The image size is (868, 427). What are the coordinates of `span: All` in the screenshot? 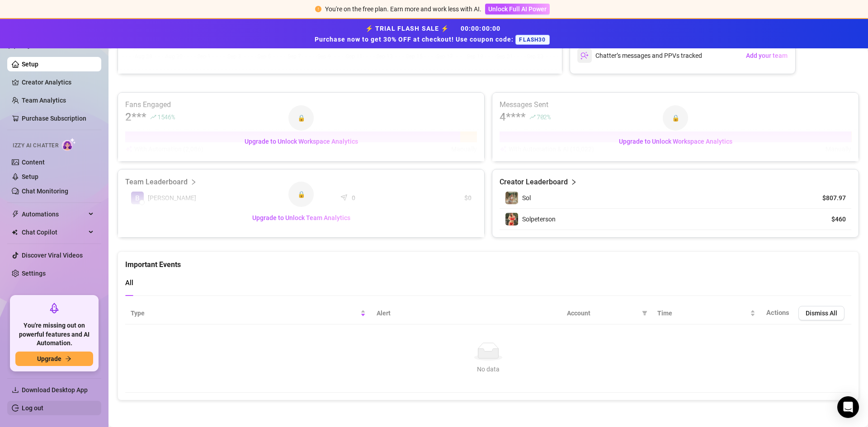 It's located at (129, 283).